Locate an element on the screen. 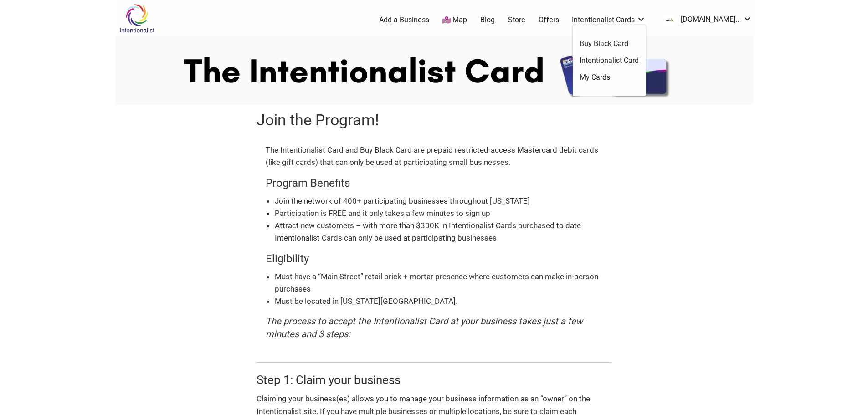 The width and height of the screenshot is (868, 415). a: Map is located at coordinates (455, 20).